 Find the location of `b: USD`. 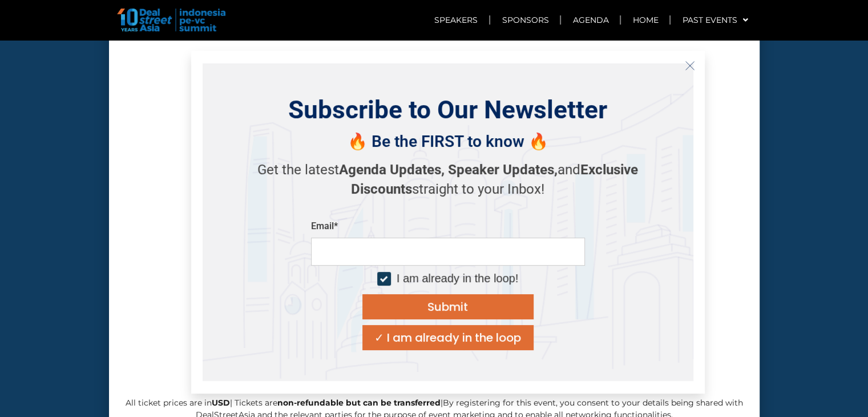

b: USD is located at coordinates (221, 403).